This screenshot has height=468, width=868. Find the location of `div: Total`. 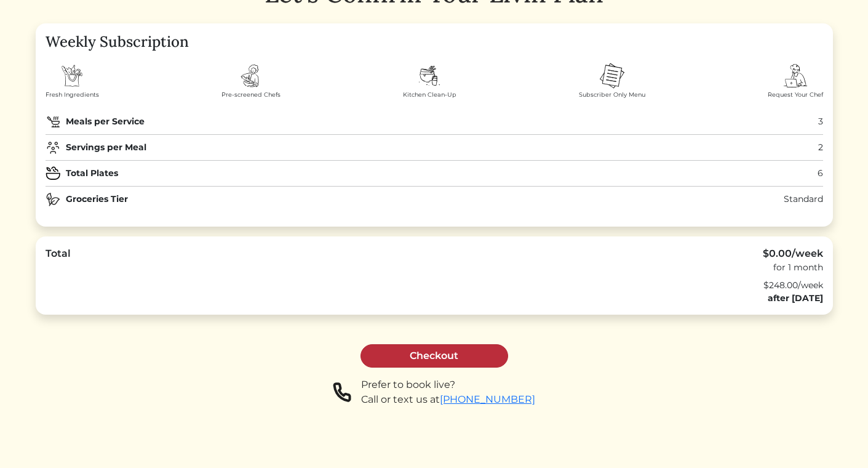

div: Total is located at coordinates (58, 259).